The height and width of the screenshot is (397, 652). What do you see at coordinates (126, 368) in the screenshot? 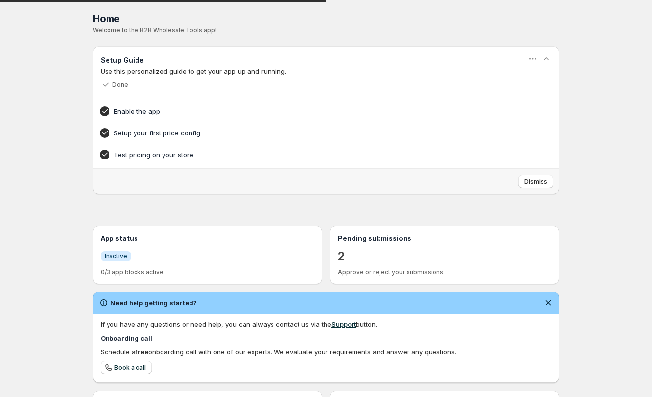
I see `a: Book a call` at bounding box center [126, 368].